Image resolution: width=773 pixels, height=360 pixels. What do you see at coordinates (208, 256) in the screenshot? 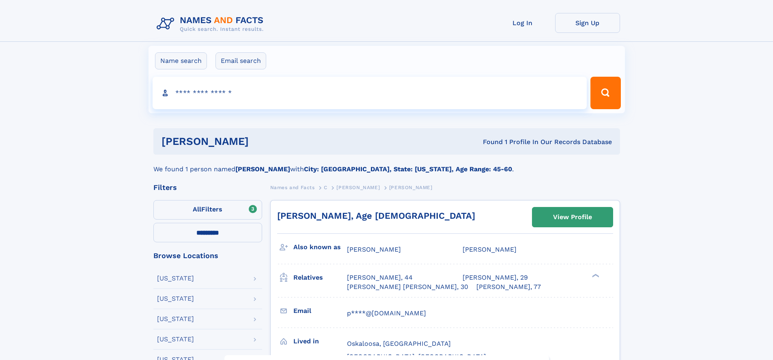
I see `div: Browse Locations` at bounding box center [208, 256].